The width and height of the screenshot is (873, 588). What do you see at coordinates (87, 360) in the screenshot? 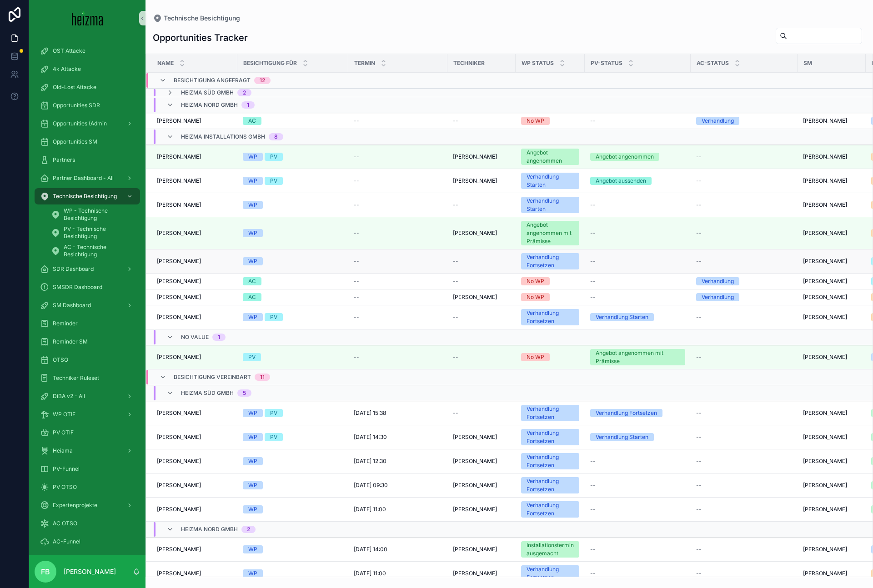
I see `a: OTSO` at bounding box center [87, 360].